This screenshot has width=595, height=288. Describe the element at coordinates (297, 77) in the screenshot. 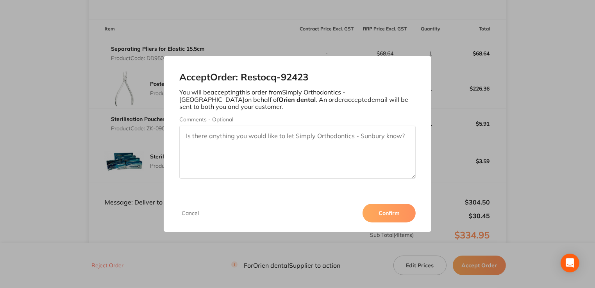

I see `h2: Accept Order: Restocq- 92423` at that location.